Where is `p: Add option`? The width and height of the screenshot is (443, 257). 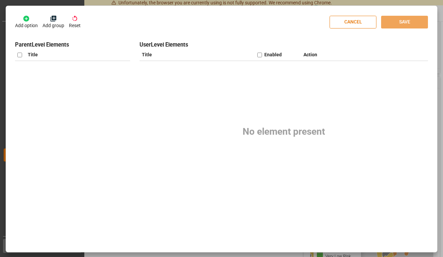
p: Add option is located at coordinates (26, 25).